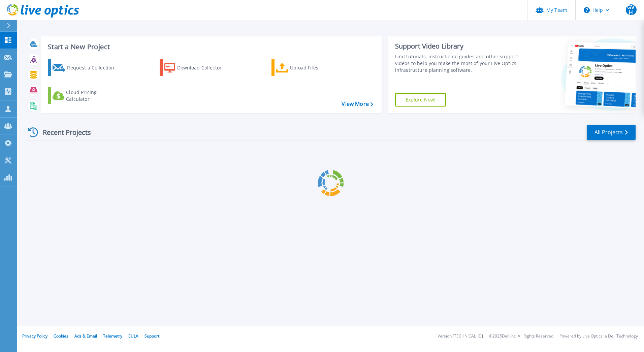 This screenshot has width=644, height=352. What do you see at coordinates (35, 336) in the screenshot?
I see `a: Privacy Policy` at bounding box center [35, 336].